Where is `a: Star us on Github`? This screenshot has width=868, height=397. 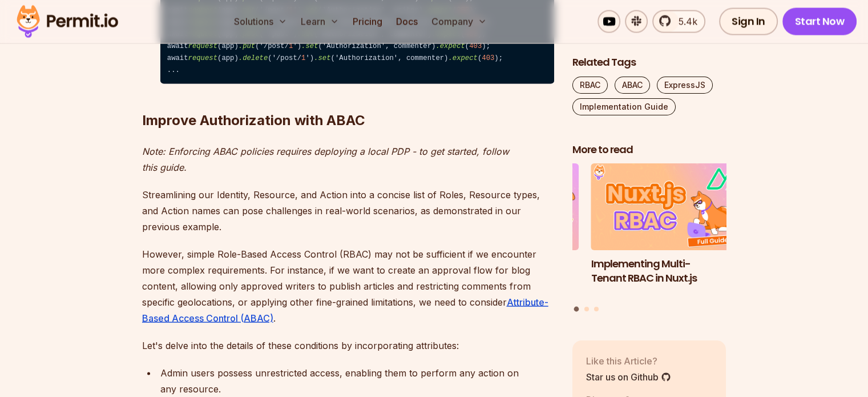 a: Star us on Github is located at coordinates (628, 376).